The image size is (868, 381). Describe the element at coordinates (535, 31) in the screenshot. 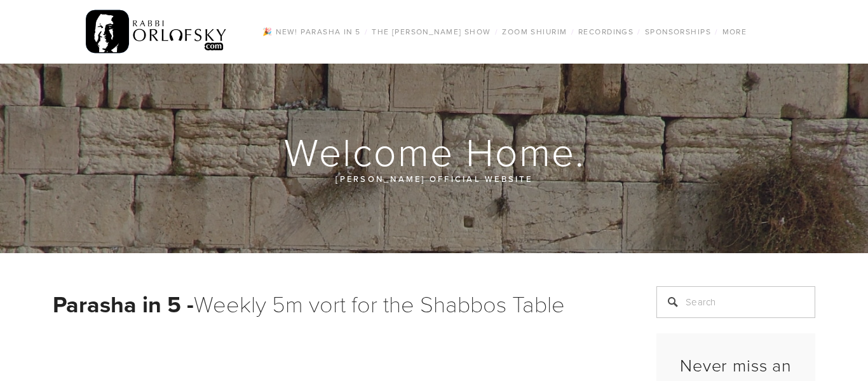

I see `a: Zoom Shiurim` at that location.